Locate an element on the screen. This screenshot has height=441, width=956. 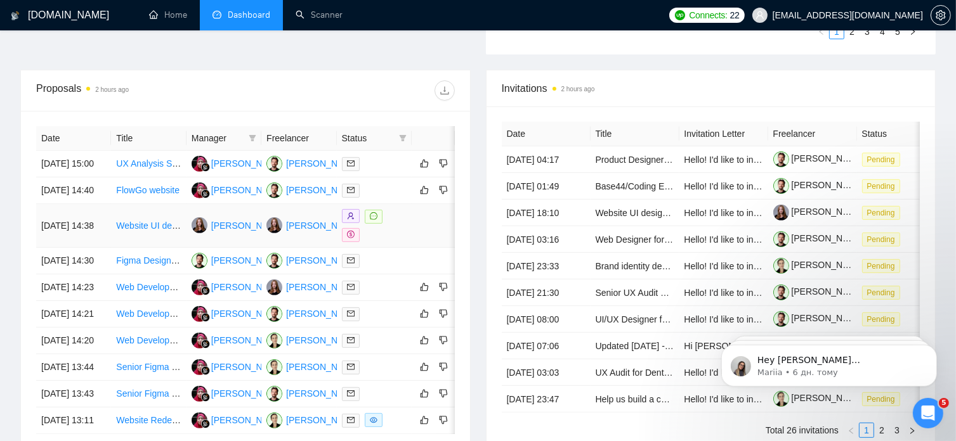
a: Senior Figma Designer for Investment Client Portal is located at coordinates (216, 394).